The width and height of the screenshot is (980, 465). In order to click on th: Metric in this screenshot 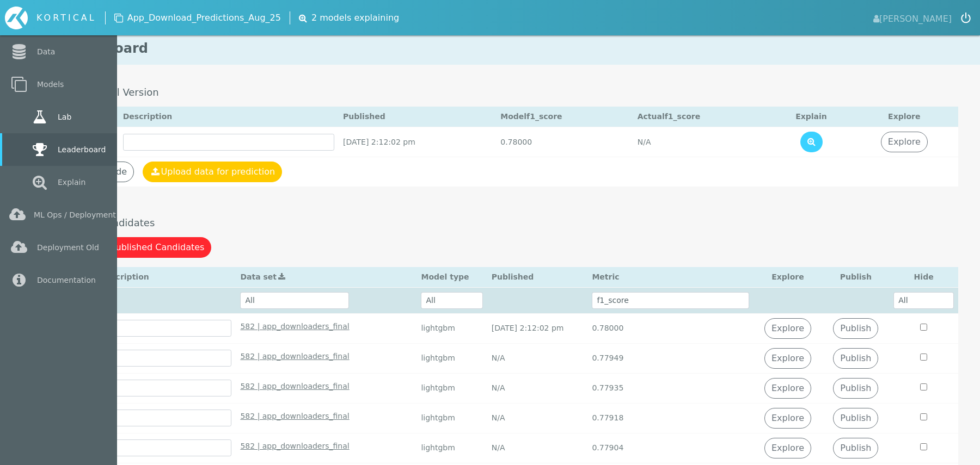, I will do `click(670, 277)`.